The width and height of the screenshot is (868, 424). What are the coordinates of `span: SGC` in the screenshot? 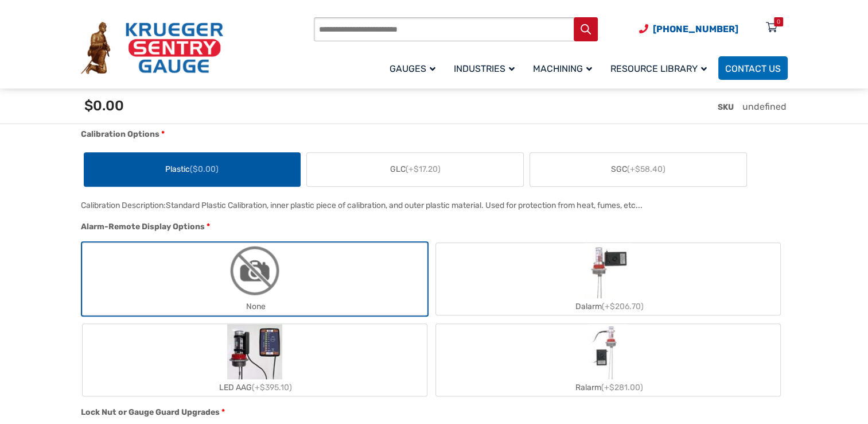 It's located at (638, 169).